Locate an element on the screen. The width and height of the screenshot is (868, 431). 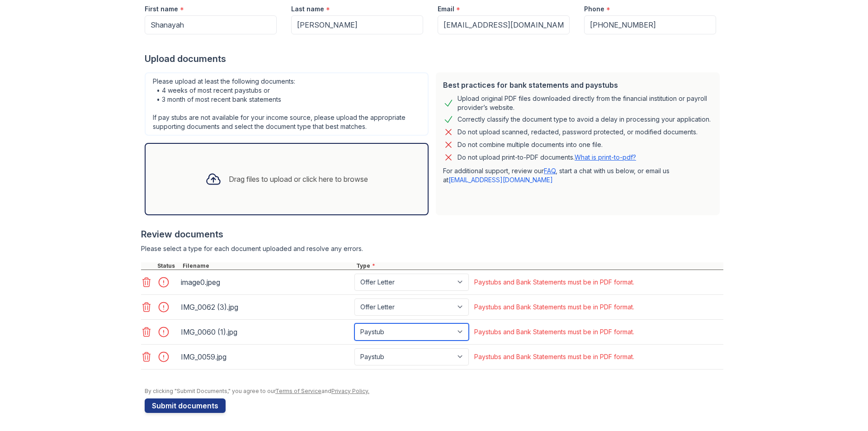
div: Please upload at least the following documents: • 4 weeks of most recent paystubs or • 3 month of... is located at coordinates (287, 104).